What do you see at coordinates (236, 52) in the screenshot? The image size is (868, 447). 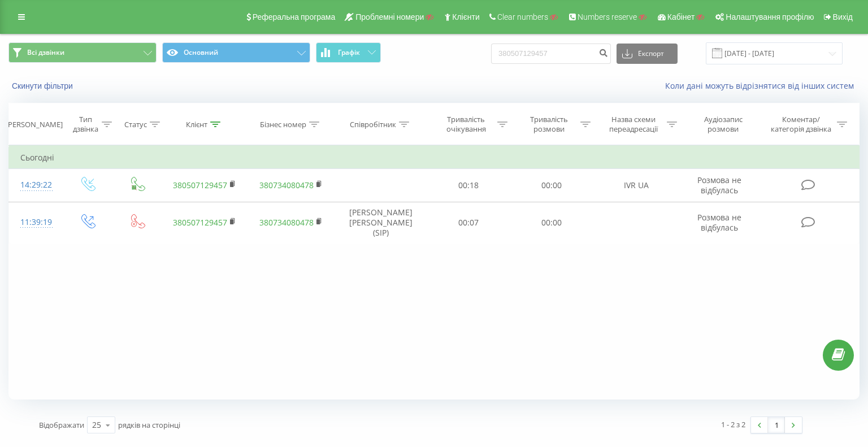 I see `button: Основний` at bounding box center [236, 52].